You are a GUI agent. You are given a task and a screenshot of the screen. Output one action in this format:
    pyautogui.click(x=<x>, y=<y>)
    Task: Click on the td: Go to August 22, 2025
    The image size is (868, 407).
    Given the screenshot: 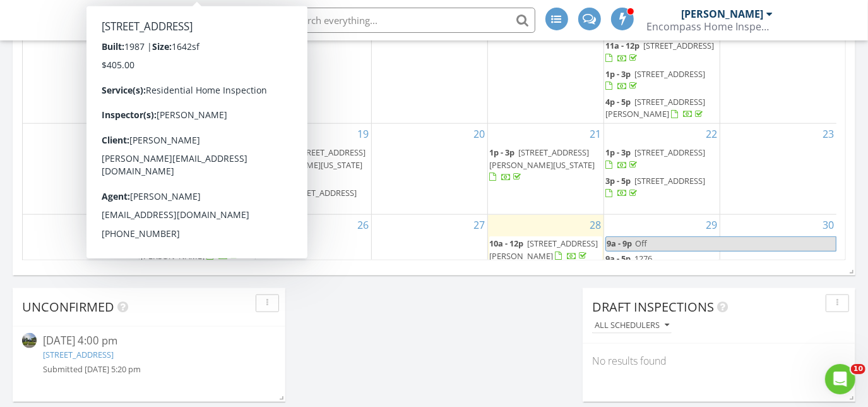 What is the action you would take?
    pyautogui.click(x=662, y=169)
    